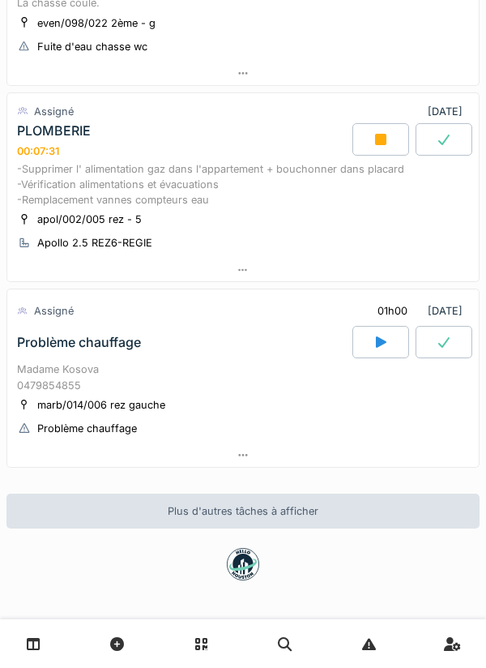 The image size is (486, 668). I want to click on div: 01h00, so click(392, 310).